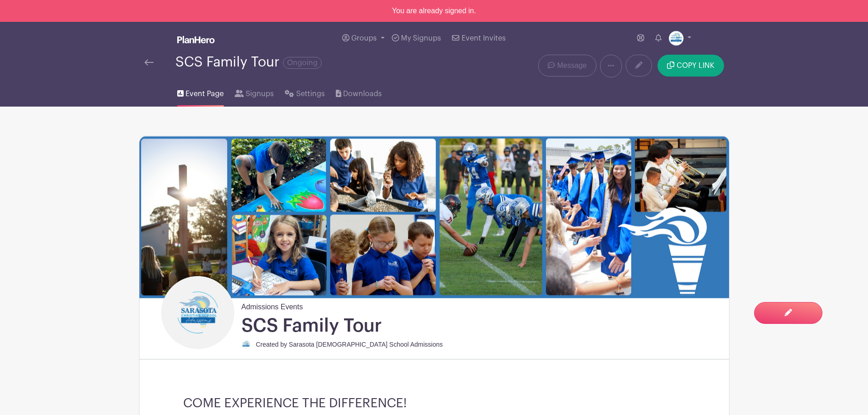  Describe the element at coordinates (200, 92) in the screenshot. I see `a: Event Page` at that location.